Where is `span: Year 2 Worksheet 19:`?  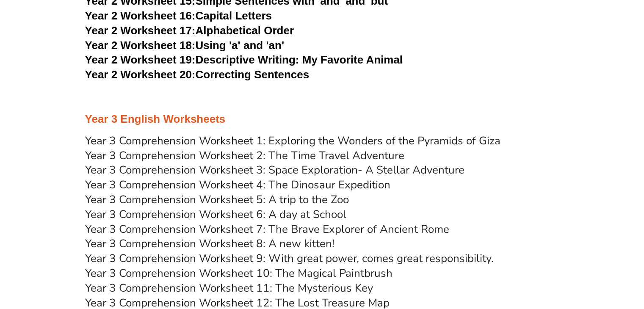
span: Year 2 Worksheet 19: is located at coordinates (140, 60).